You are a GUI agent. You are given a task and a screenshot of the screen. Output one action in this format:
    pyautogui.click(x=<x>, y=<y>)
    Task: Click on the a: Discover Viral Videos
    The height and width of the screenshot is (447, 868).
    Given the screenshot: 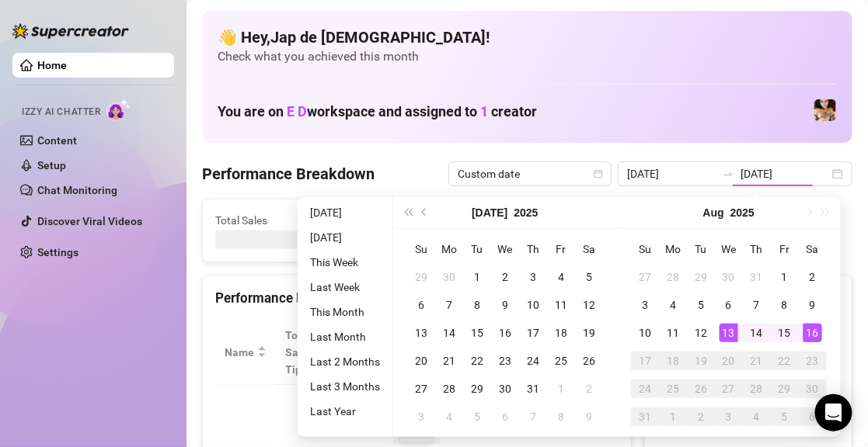 What is the action you would take?
    pyautogui.click(x=89, y=221)
    